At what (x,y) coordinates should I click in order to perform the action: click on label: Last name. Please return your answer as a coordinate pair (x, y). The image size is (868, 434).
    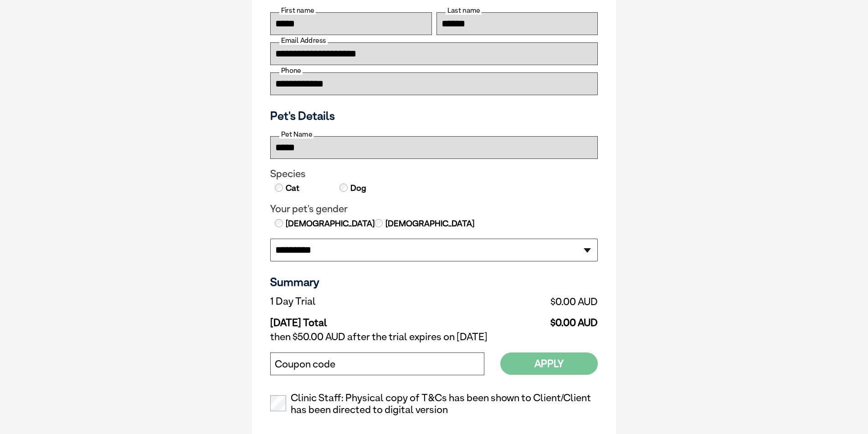
    Looking at the image, I should click on (463, 10).